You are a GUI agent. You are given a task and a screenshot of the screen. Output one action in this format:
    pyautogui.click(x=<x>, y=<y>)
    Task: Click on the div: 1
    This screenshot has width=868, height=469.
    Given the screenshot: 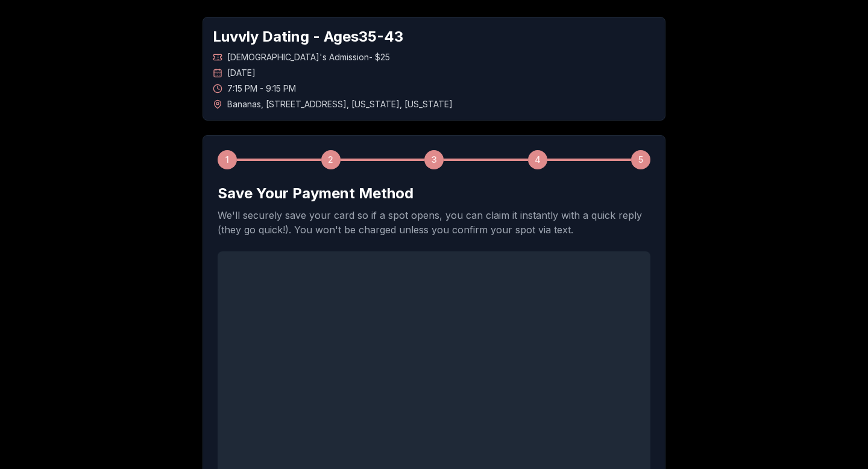 What is the action you would take?
    pyautogui.click(x=228, y=159)
    